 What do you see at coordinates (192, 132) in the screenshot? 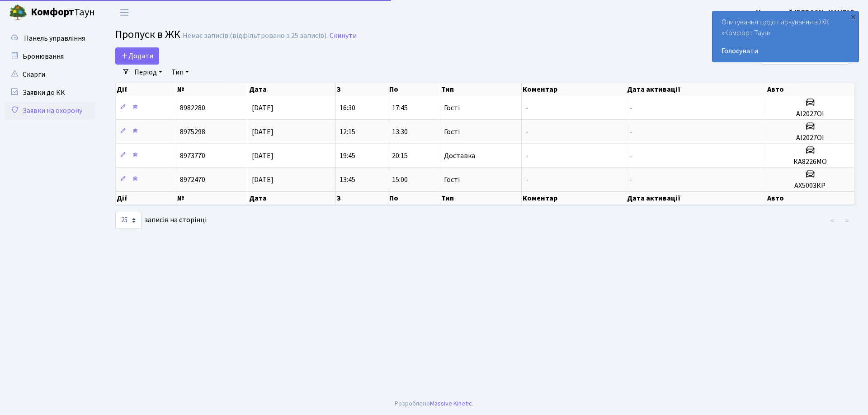
I see `span: 8975298` at bounding box center [192, 132].